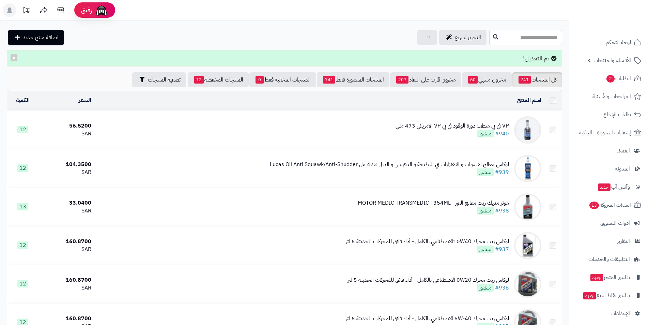 The width and height of the screenshot is (649, 325). I want to click on span: السلات المتروكة, so click(610, 205).